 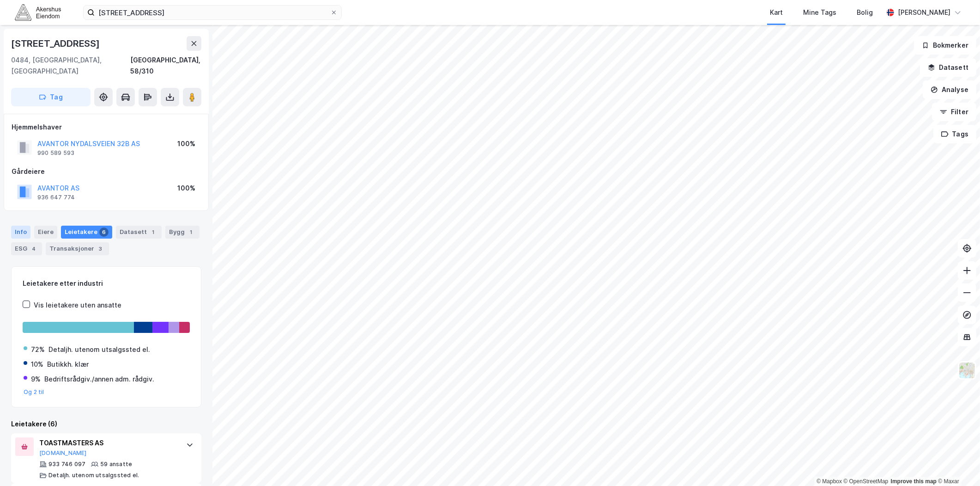 What do you see at coordinates (68, 364) in the screenshot?
I see `div: Butikkh. klær` at bounding box center [68, 364].